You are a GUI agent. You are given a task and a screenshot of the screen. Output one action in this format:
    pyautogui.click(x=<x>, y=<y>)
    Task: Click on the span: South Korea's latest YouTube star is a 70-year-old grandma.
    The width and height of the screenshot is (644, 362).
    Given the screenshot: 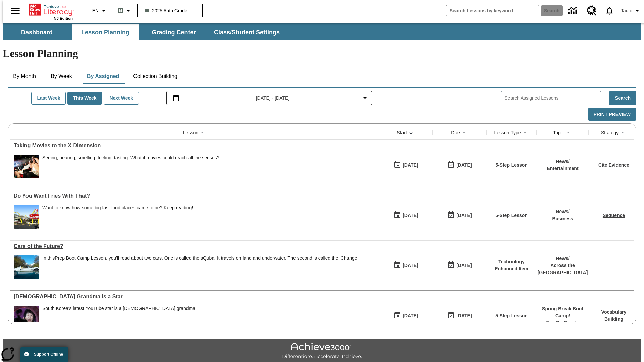 What is the action you would take?
    pyautogui.click(x=119, y=317)
    